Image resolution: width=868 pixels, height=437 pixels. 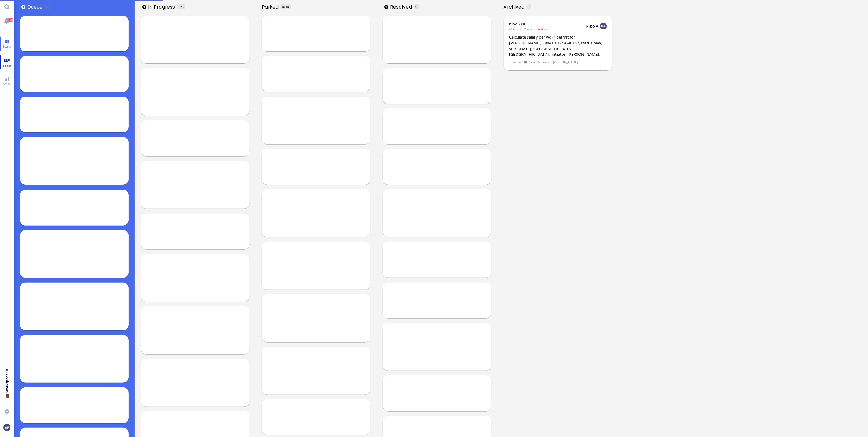 I want to click on span: Case Workers, so click(x=539, y=62).